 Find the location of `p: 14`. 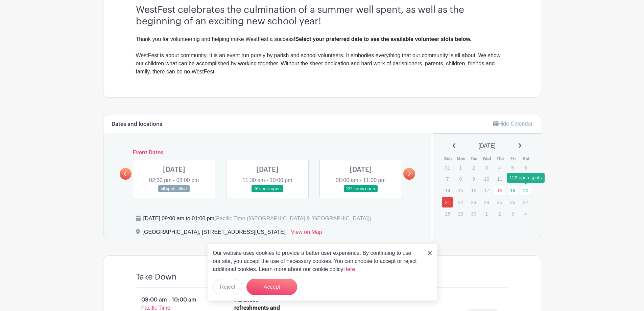

p: 14 is located at coordinates (447, 190).